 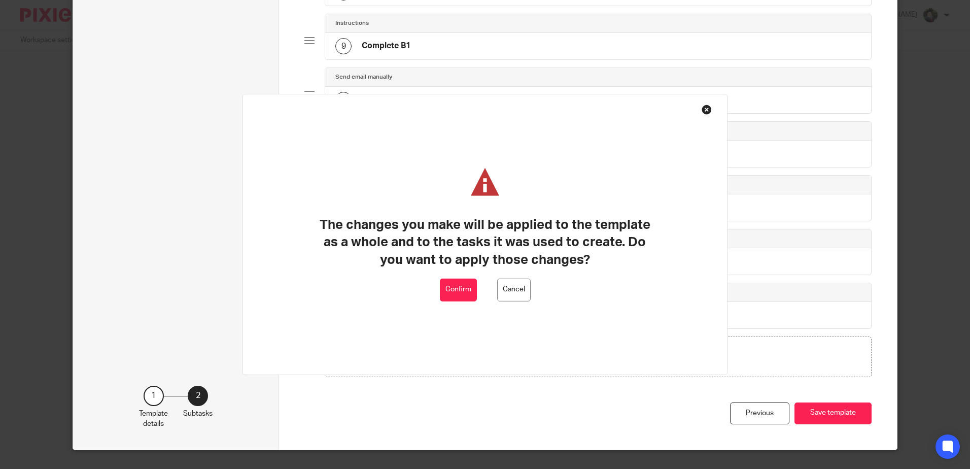 What do you see at coordinates (759, 413) in the screenshot?
I see `div: Previous` at bounding box center [759, 413].